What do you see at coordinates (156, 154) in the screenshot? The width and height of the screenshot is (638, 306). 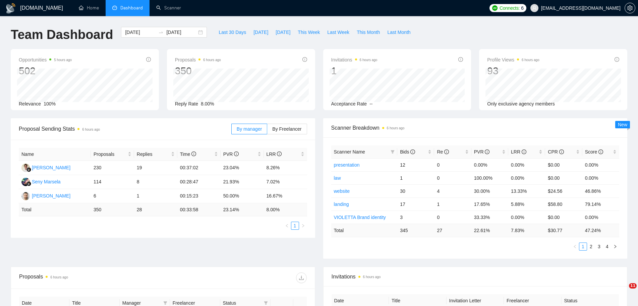 I see `th: Replies` at bounding box center [156, 154].